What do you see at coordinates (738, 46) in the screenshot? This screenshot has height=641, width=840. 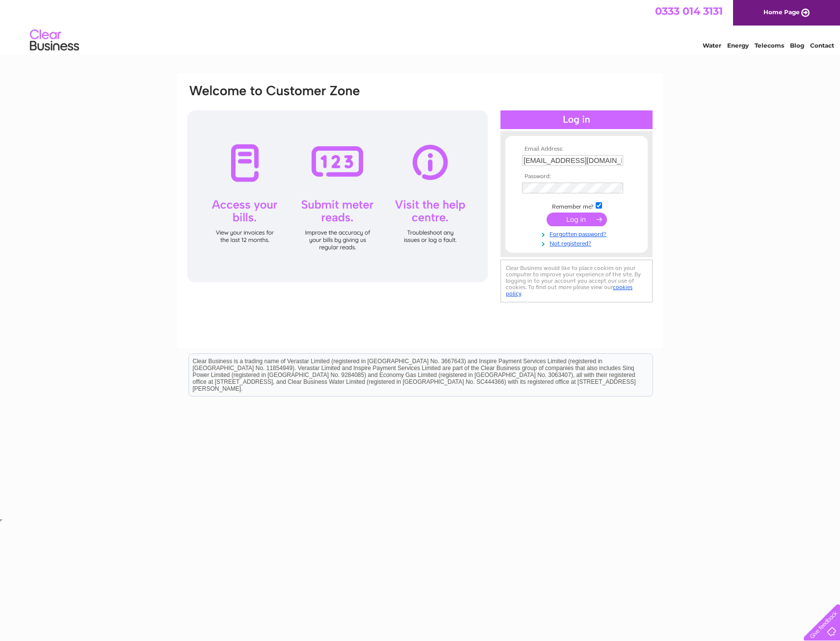 I see `a: Energy` at bounding box center [738, 46].